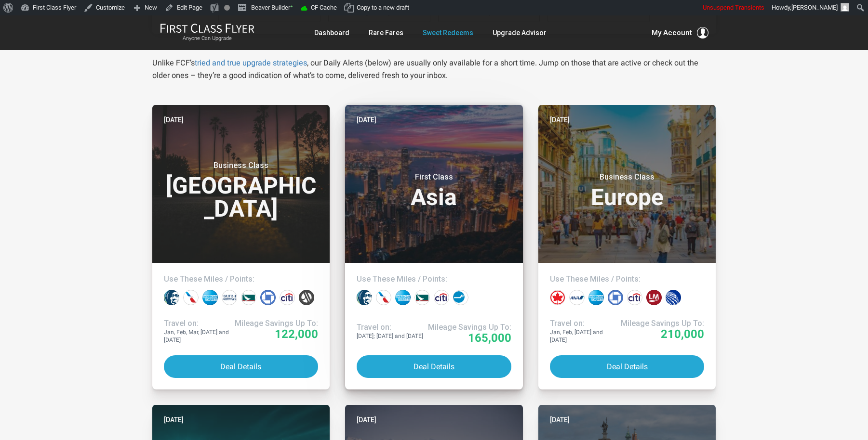 This screenshot has height=440, width=868. Describe the element at coordinates (434, 191) in the screenshot. I see `h3: Asia` at that location.